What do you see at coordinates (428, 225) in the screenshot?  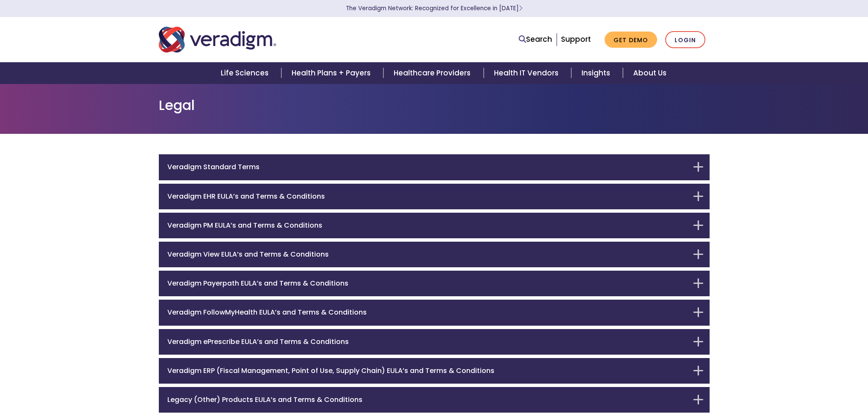 I see `h6: Veradigm PM EULA’s and Terms & Conditions` at bounding box center [428, 225].